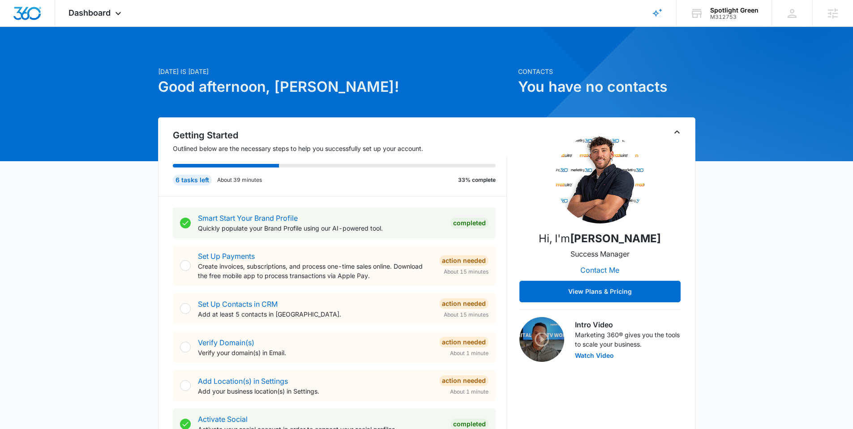 This screenshot has height=429, width=853. Describe the element at coordinates (226, 342) in the screenshot. I see `a: Verify Domain(s)` at that location.